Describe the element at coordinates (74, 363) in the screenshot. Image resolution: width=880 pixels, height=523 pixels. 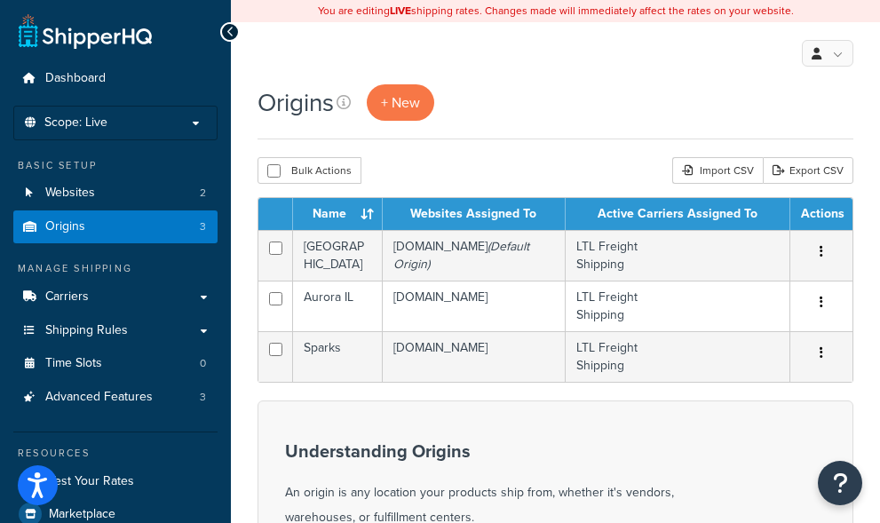
I see `span: Time Slots` at that location.